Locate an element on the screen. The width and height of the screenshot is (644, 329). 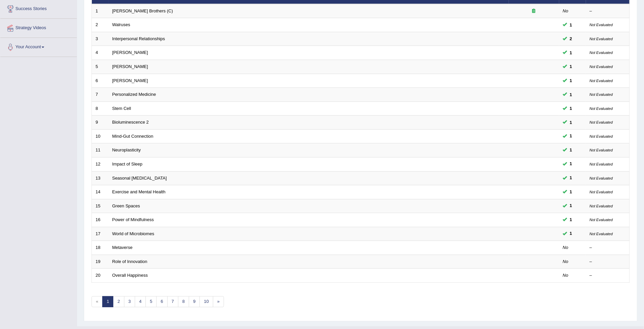
td: 2 is located at coordinates (101, 25).